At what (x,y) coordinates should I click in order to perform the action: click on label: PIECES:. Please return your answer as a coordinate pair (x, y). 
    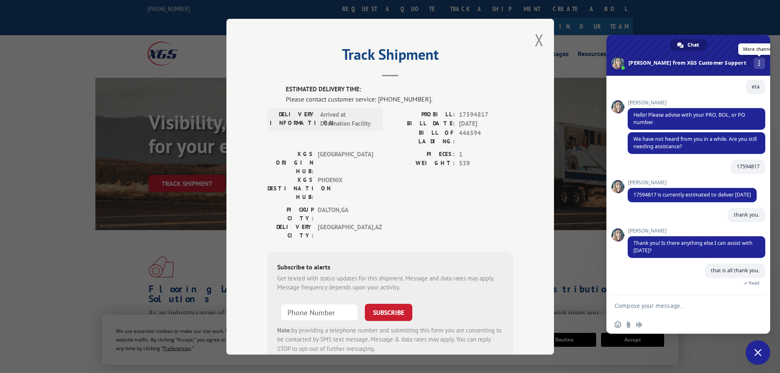
    Looking at the image, I should click on (423, 154).